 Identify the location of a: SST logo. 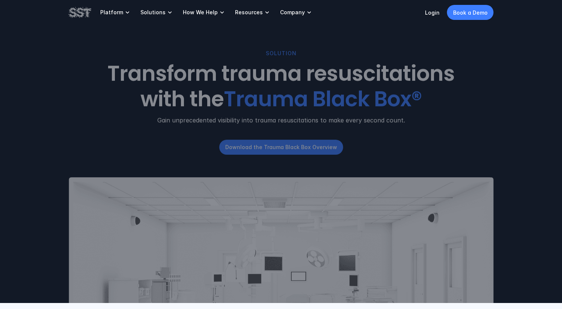
(80, 12).